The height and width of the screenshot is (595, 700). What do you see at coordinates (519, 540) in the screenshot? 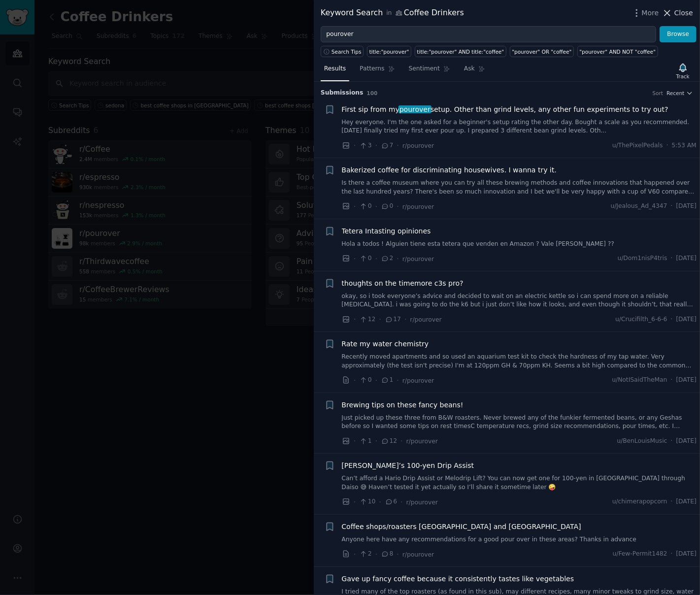
I see `a: Anyone here have any recommendations for a good pour over in these areas? Thanks in advance` at bounding box center [519, 540].